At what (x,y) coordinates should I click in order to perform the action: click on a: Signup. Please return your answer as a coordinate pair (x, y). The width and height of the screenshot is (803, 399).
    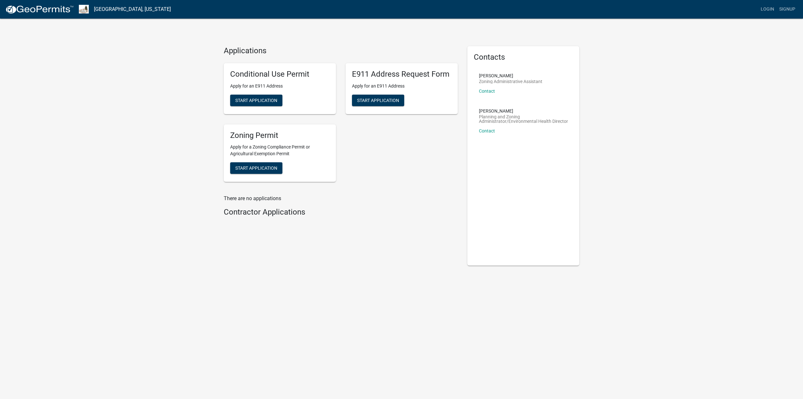
    Looking at the image, I should click on (787, 9).